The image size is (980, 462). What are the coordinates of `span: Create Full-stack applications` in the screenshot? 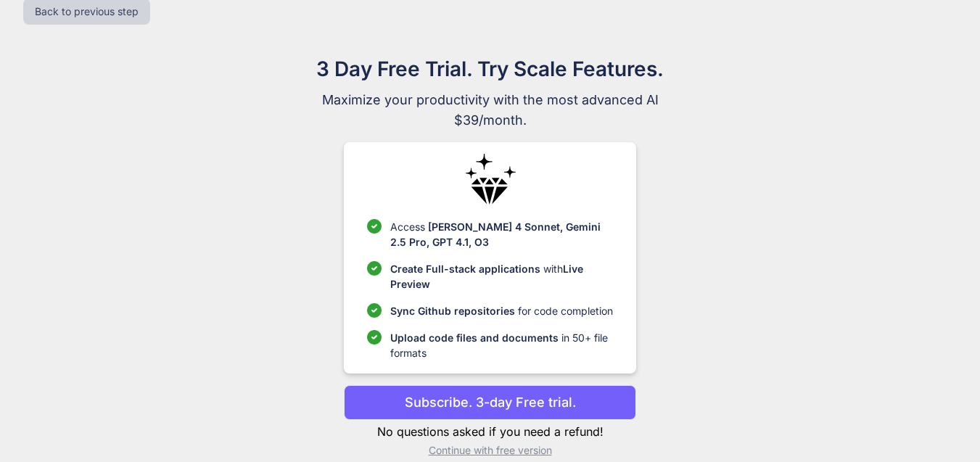 It's located at (467, 268).